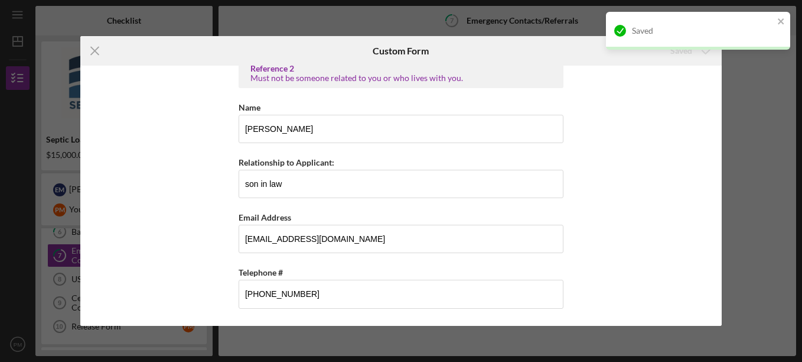 This screenshot has height=362, width=802. What do you see at coordinates (261, 272) in the screenshot?
I see `label: Telephone #` at bounding box center [261, 272].